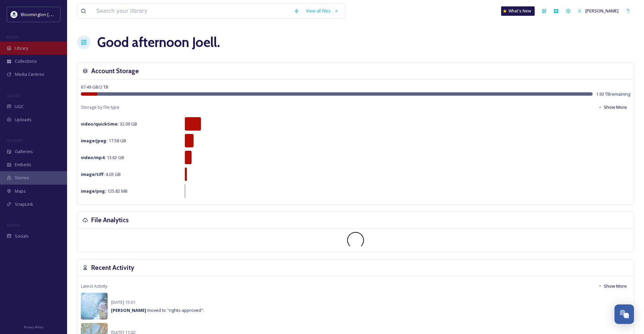 This screenshot has height=334, width=644. I want to click on strong: video/mp4 :, so click(93, 157).